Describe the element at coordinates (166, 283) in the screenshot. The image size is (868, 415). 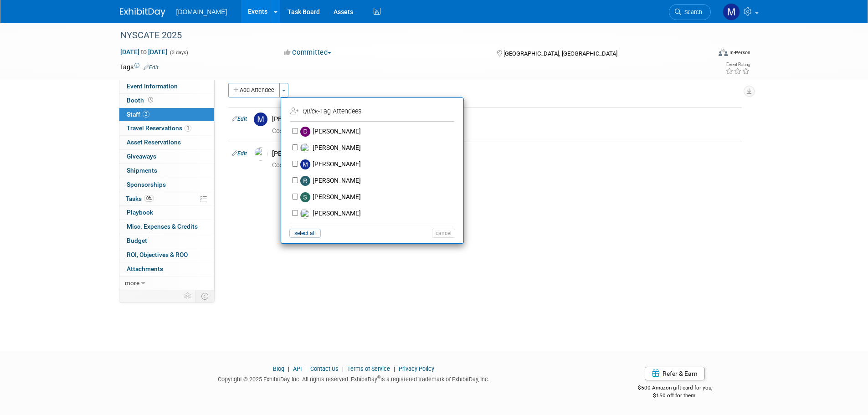
I see `a: more` at that location.